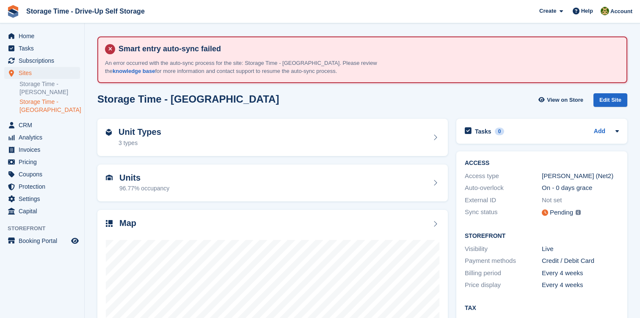  Describe the element at coordinates (542, 308) in the screenshot. I see `h2: Tax` at that location.